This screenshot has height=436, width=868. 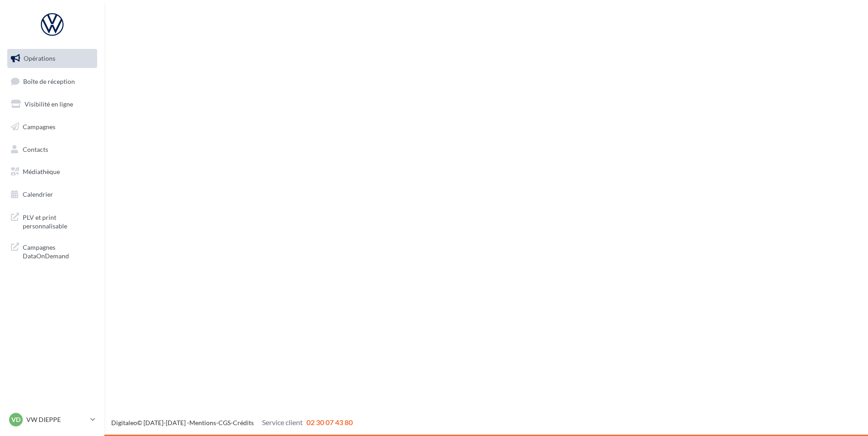 What do you see at coordinates (52, 104) in the screenshot?
I see `a: Visibilité en ligne` at bounding box center [52, 104].